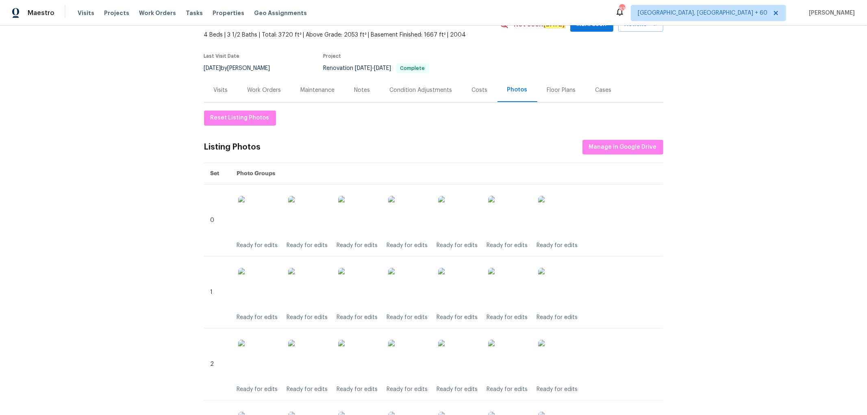 The width and height of the screenshot is (867, 415). What do you see at coordinates (157, 13) in the screenshot?
I see `span: Work Orders` at bounding box center [157, 13].